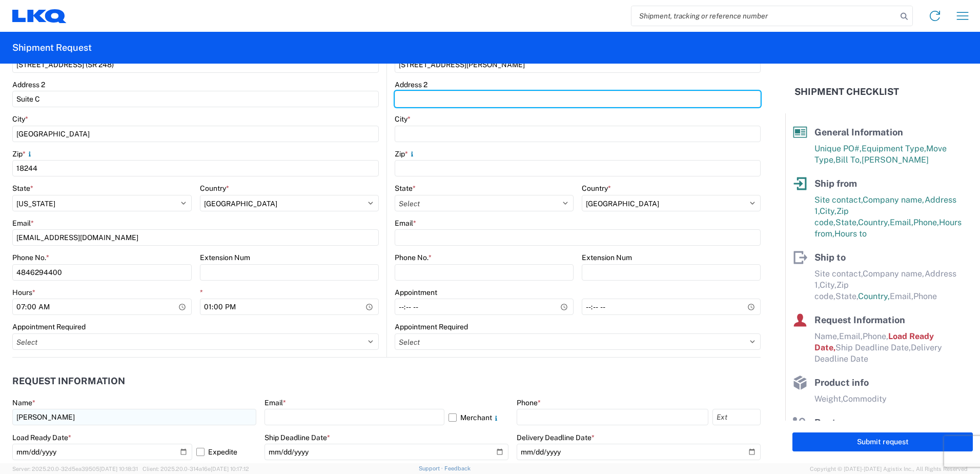 The height and width of the screenshot is (474, 980). Describe the element at coordinates (75, 469) in the screenshot. I see `span: Server: 2025.20.0-32d5ea39505` at that location.